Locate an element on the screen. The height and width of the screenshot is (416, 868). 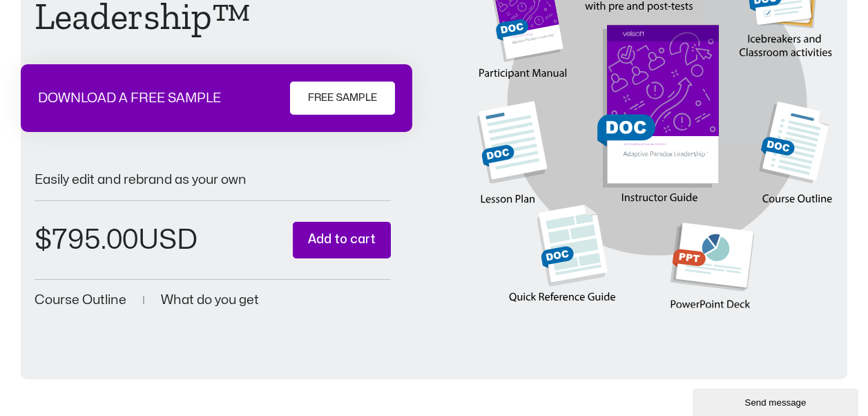
a: What do you get is located at coordinates (210, 299).